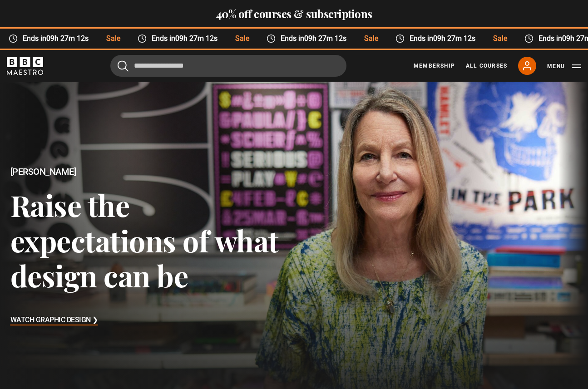  What do you see at coordinates (564, 66) in the screenshot?
I see `button: Toggle navigation` at bounding box center [564, 66].